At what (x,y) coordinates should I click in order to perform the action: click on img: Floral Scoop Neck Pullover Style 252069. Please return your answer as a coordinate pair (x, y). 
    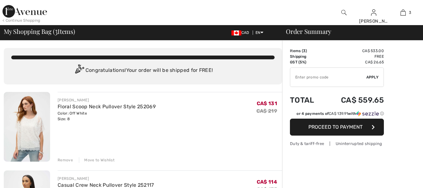
    Looking at the image, I should click on (27, 127).